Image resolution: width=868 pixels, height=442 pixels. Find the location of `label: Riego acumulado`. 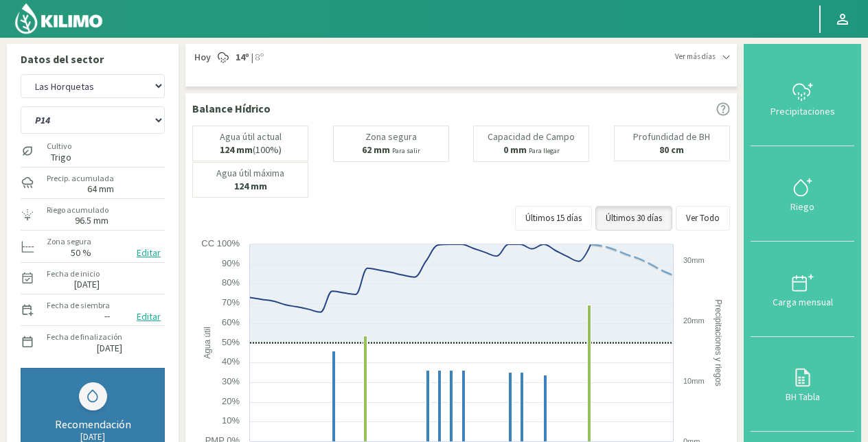

label: Riego acumulado is located at coordinates (78, 210).